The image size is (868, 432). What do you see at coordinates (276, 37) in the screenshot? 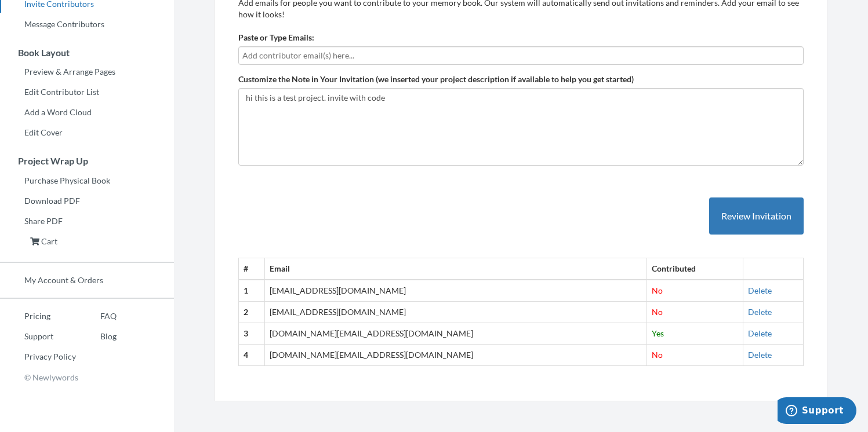
I see `label: Paste or Type Emails:` at bounding box center [276, 37].